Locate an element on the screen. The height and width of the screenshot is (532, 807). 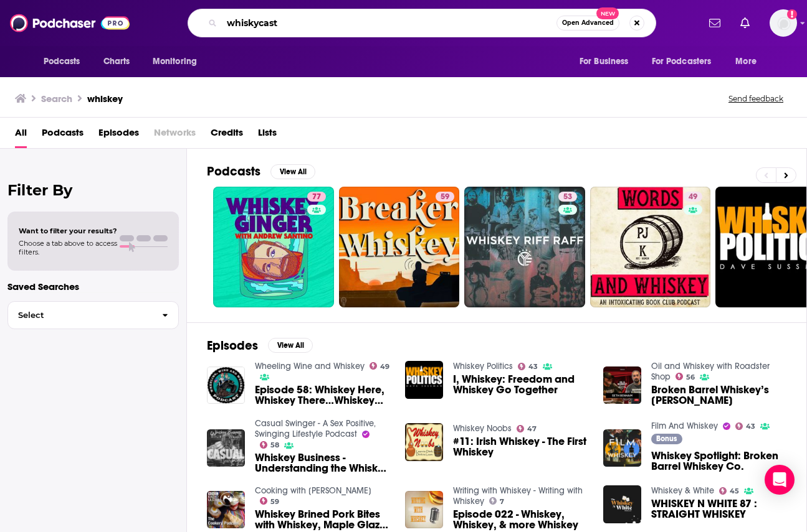
a: 58 is located at coordinates (270, 445).